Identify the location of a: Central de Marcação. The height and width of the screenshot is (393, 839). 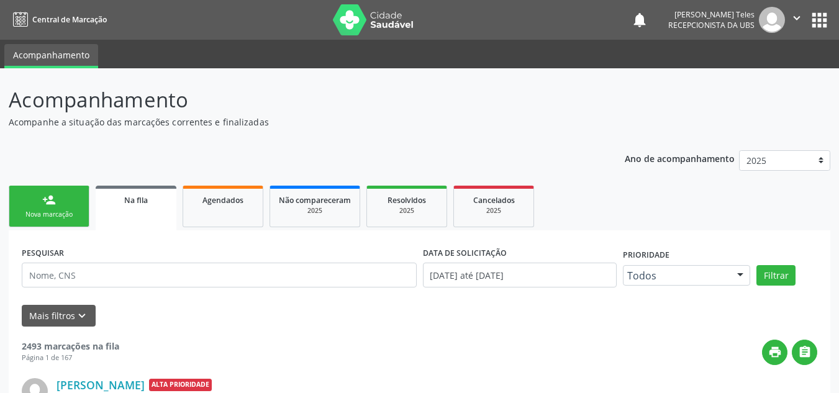
(58, 19).